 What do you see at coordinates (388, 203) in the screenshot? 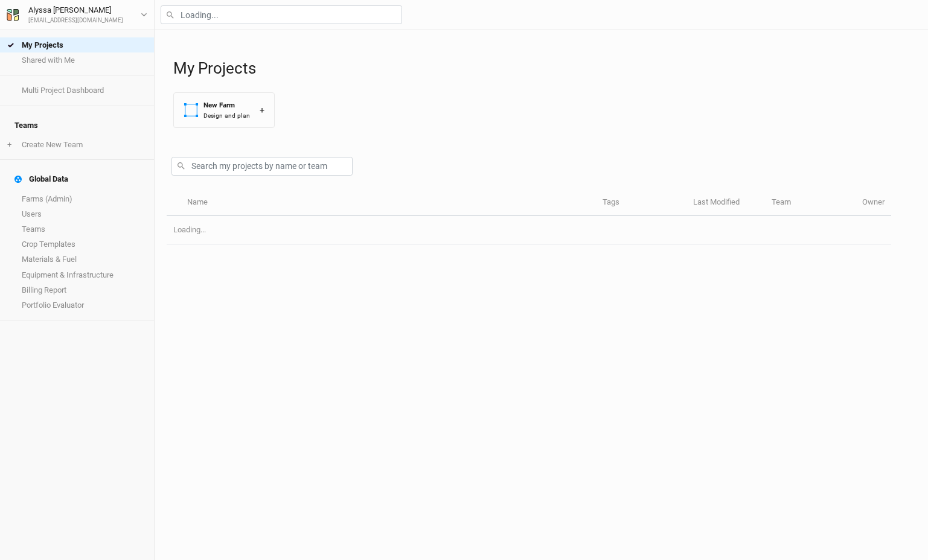
I see `th: Name` at bounding box center [388, 203].